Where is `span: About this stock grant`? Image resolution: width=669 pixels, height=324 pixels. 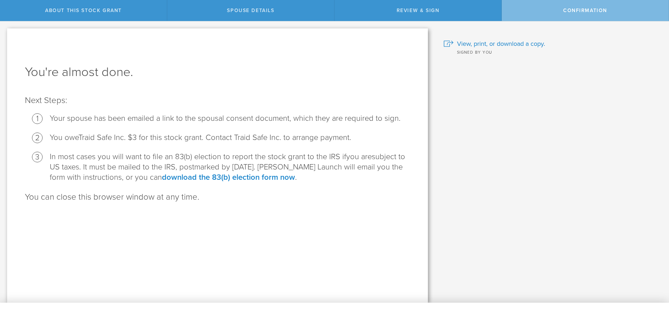 span: About this stock grant is located at coordinates (83, 10).